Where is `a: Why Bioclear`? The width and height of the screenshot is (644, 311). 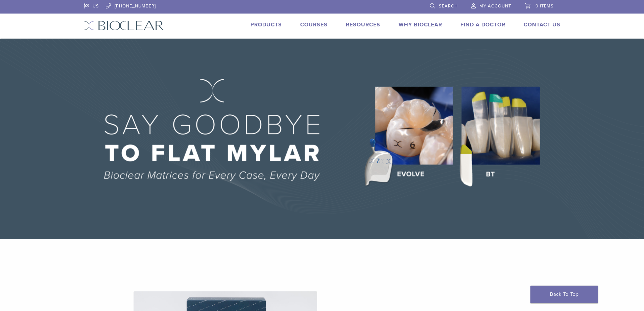
a: Why Bioclear is located at coordinates (420, 25).